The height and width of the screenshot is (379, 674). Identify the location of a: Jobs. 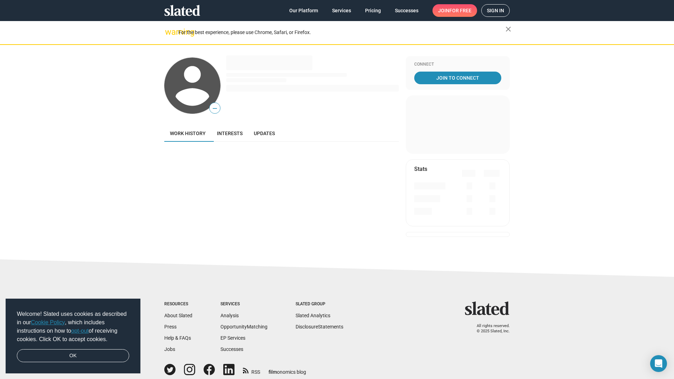
(170, 349).